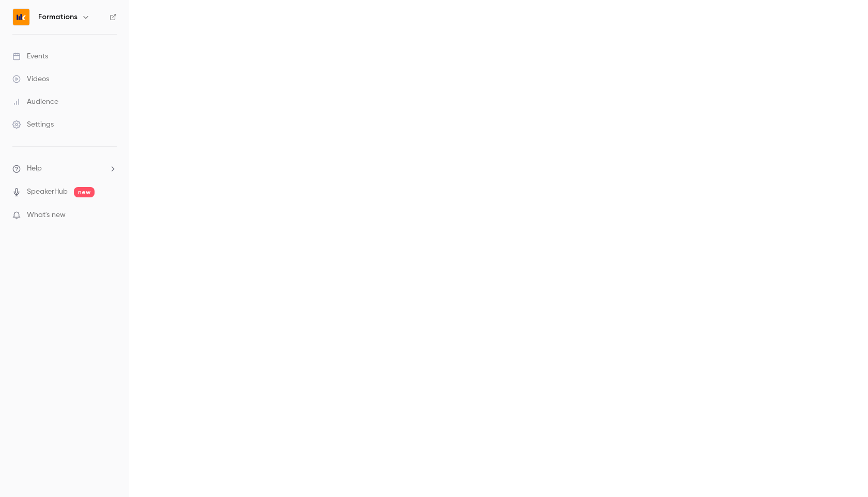  Describe the element at coordinates (31, 79) in the screenshot. I see `div: Videos` at that location.